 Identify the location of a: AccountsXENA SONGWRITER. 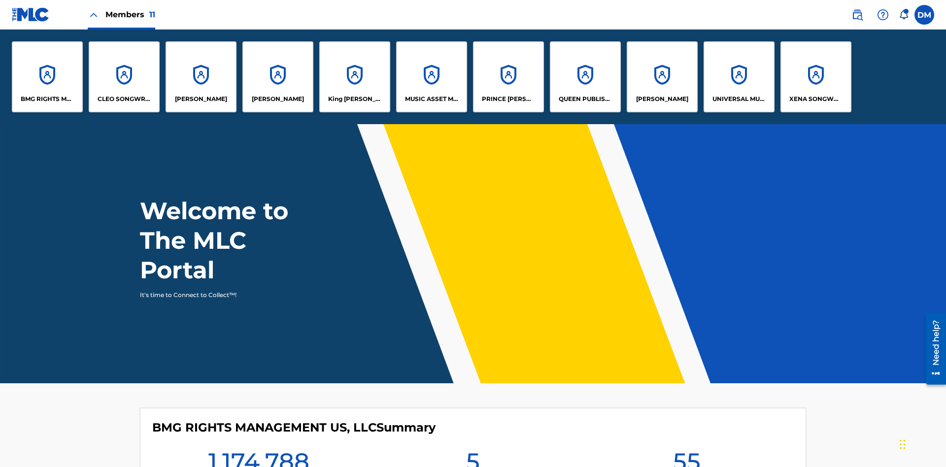
(816, 77).